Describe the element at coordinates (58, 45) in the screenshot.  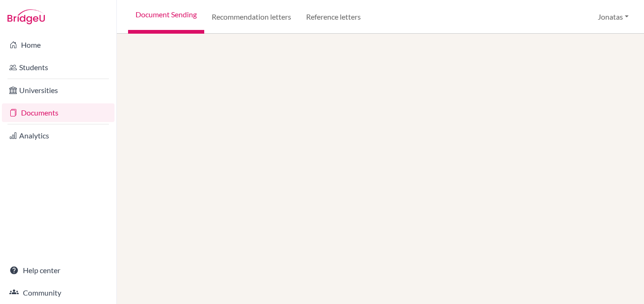
I see `a: Home` at that location.